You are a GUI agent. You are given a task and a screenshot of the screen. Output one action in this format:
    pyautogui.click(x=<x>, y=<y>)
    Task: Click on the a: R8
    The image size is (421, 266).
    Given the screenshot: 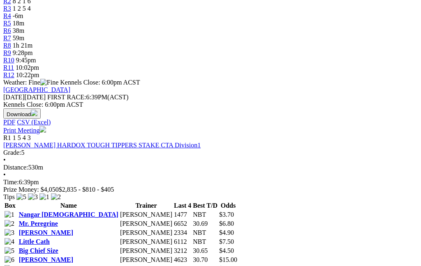 What is the action you would take?
    pyautogui.click(x=7, y=45)
    